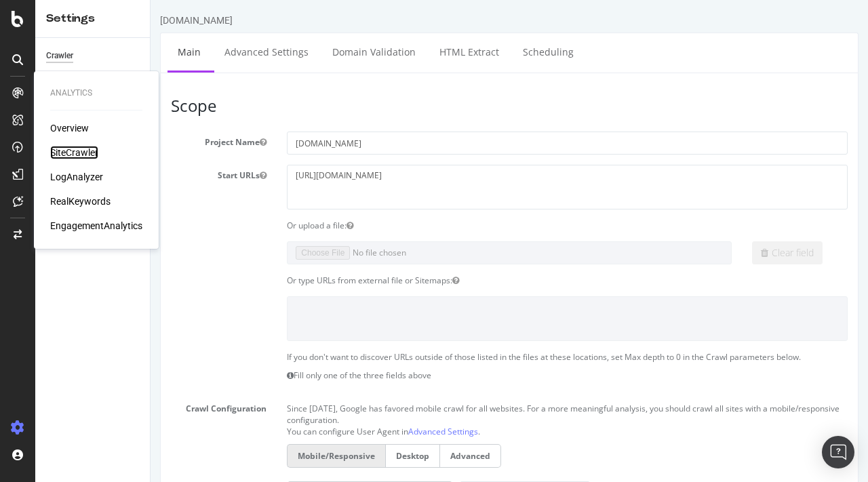  What do you see at coordinates (93, 75) in the screenshot?
I see `a: Keywords` at bounding box center [93, 75].